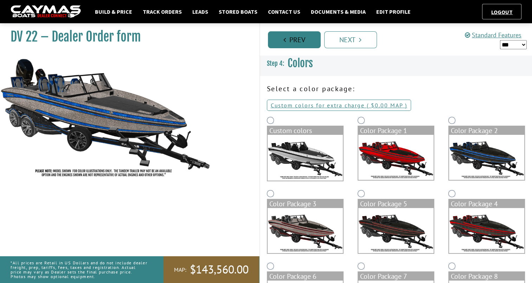 Image resolution: width=532 pixels, height=283 pixels. I want to click on img: color_package_363.png, so click(487, 157).